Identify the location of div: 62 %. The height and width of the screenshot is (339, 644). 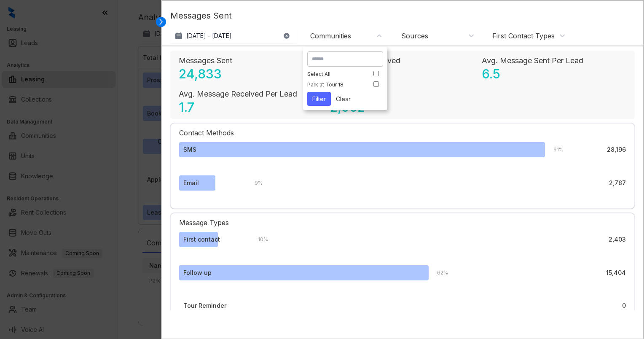
(438, 273).